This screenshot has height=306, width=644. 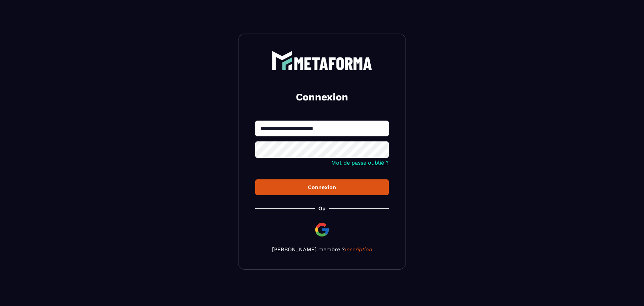 I want to click on img: logo, so click(x=322, y=60).